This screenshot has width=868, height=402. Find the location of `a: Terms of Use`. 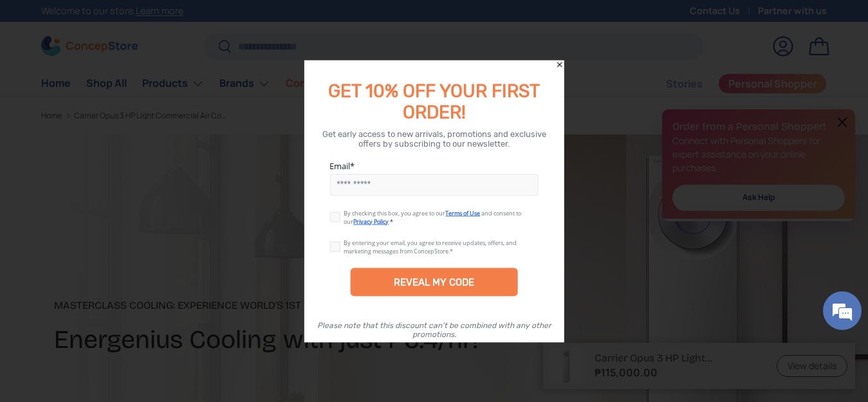

a: Terms of Use is located at coordinates (463, 213).